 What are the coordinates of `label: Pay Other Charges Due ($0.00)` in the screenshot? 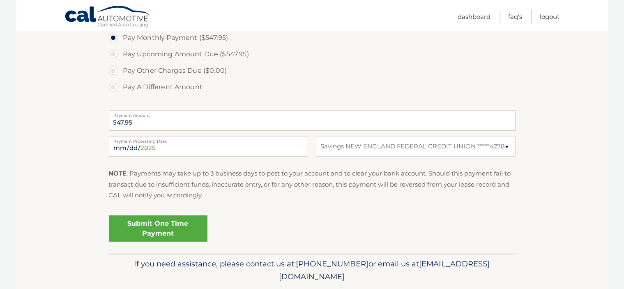 It's located at (312, 71).